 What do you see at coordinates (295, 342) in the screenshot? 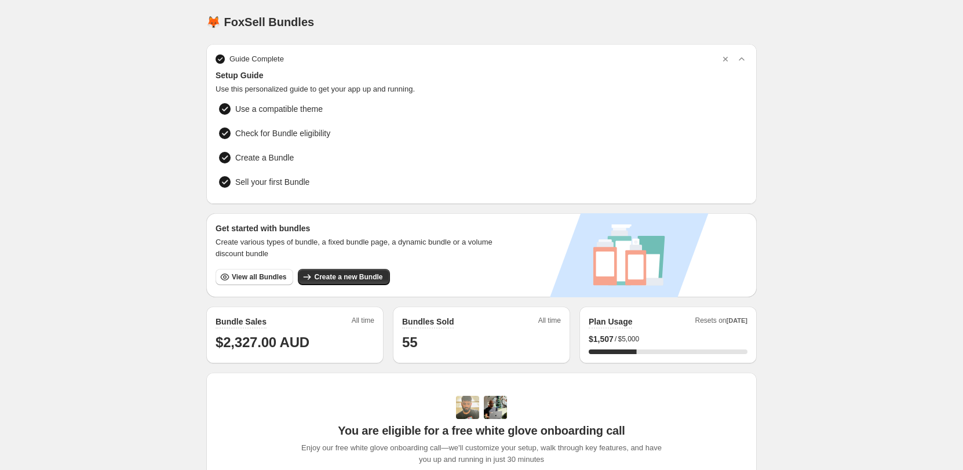
I see `h1: $2,327.00 AUD` at bounding box center [295, 342].